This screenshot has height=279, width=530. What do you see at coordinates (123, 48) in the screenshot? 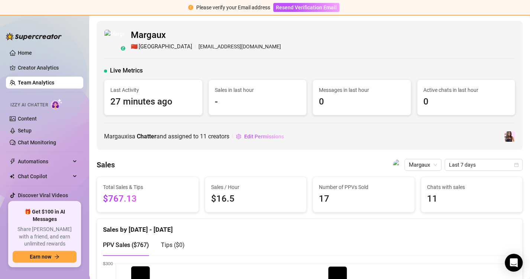
I see `div: z` at bounding box center [123, 48].